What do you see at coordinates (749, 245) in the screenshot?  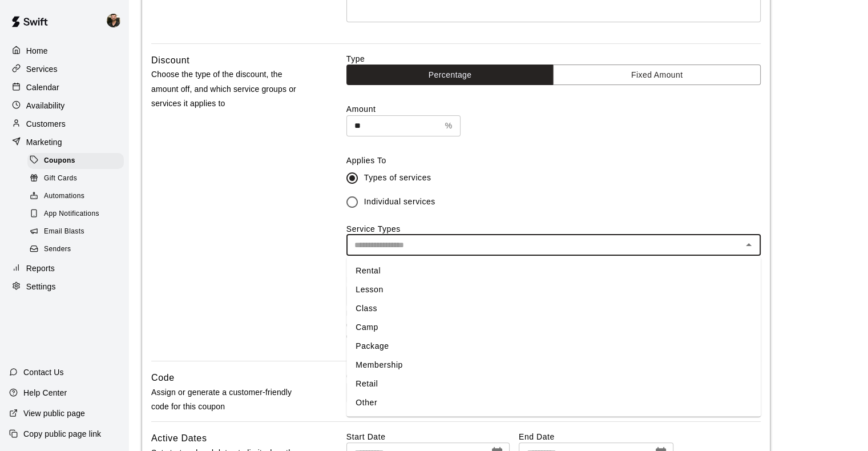 I see `button: Close` at bounding box center [749, 245].